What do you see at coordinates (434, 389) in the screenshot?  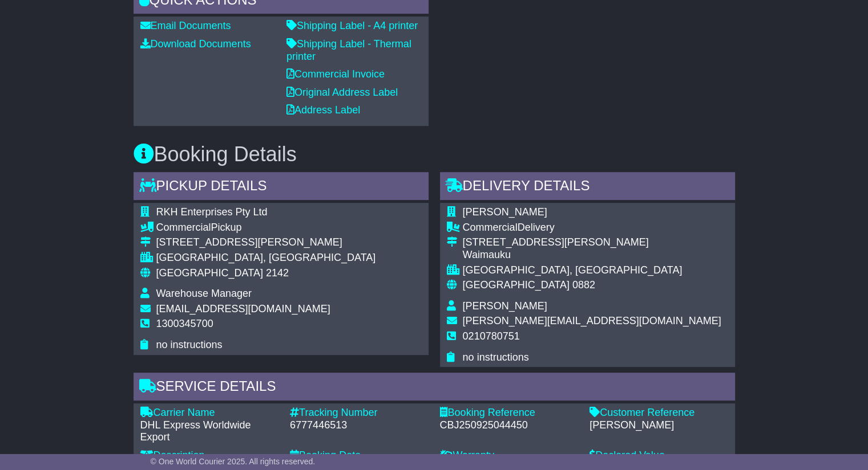 I see `div: Service Details` at bounding box center [434, 389].